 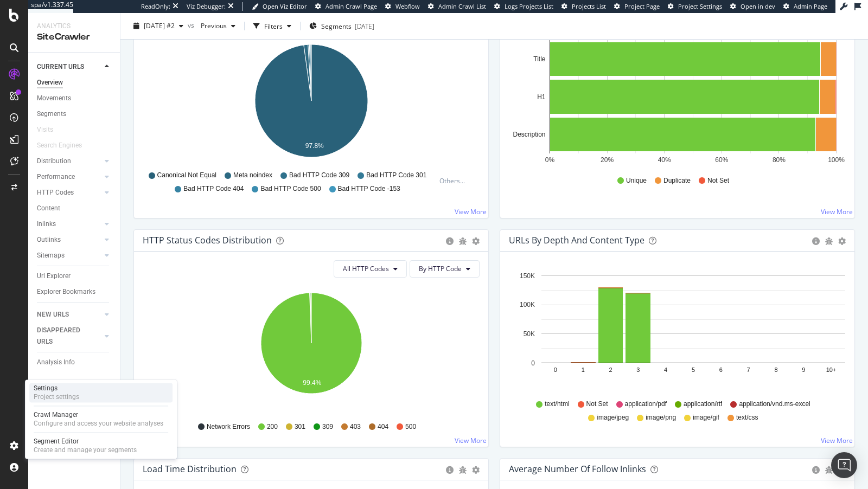 I want to click on span: Admin Crawl List, so click(x=463, y=6).